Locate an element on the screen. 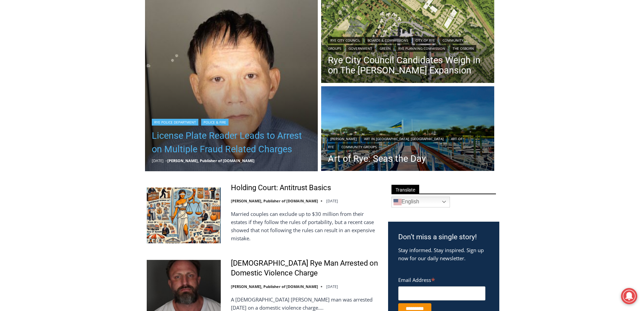  a: Community Groups is located at coordinates (359, 147).